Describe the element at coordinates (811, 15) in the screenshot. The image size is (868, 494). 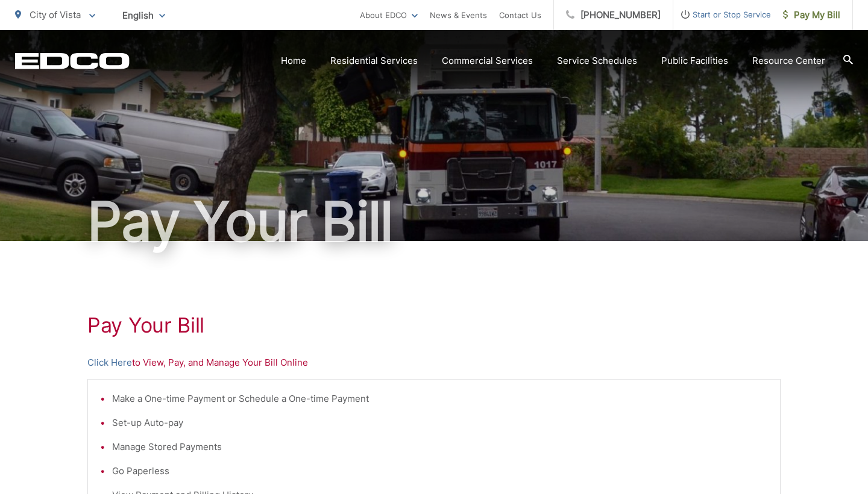
I see `span: Pay My Bill` at that location.